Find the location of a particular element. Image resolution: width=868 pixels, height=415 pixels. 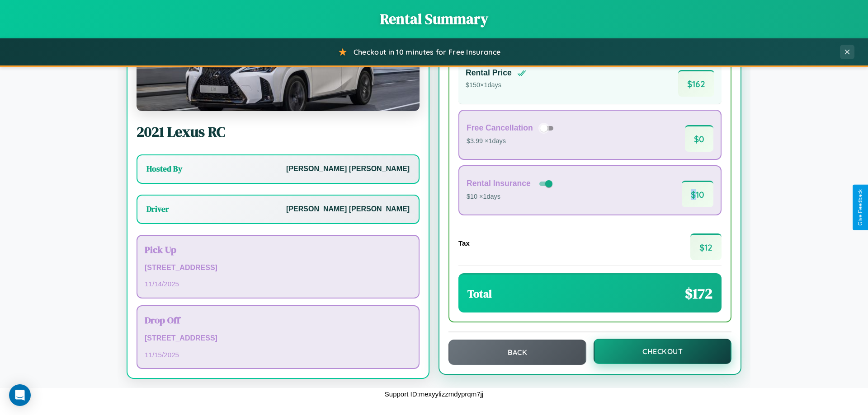

h4: Rental Price is located at coordinates (488, 72).